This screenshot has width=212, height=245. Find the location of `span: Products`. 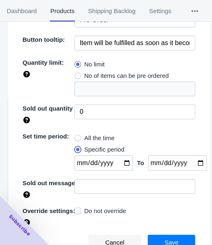

span: Products is located at coordinates (62, 11).